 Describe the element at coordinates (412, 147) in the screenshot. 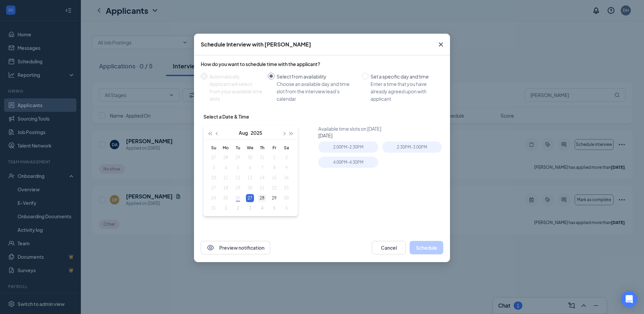

I see `div: 2:30PM - 3:00PM` at that location.